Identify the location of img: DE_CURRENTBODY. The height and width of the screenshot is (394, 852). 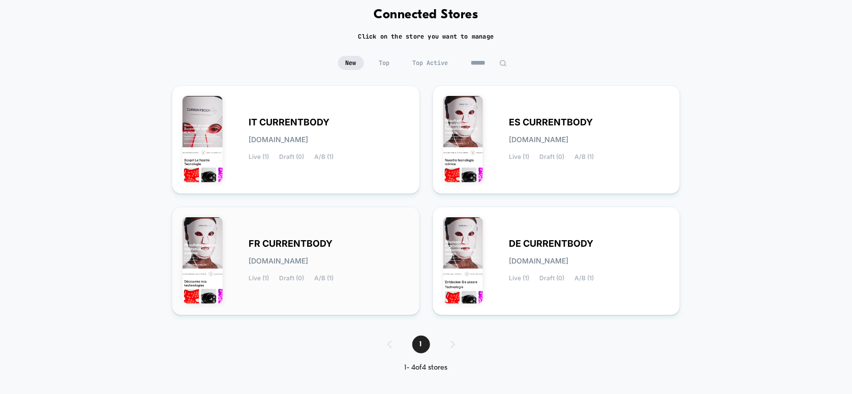
(463, 261).